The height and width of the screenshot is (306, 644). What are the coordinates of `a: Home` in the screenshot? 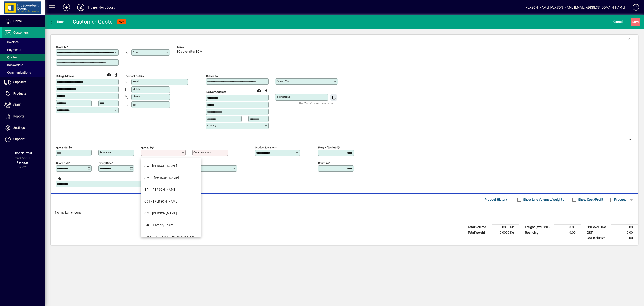 It's located at (23, 21).